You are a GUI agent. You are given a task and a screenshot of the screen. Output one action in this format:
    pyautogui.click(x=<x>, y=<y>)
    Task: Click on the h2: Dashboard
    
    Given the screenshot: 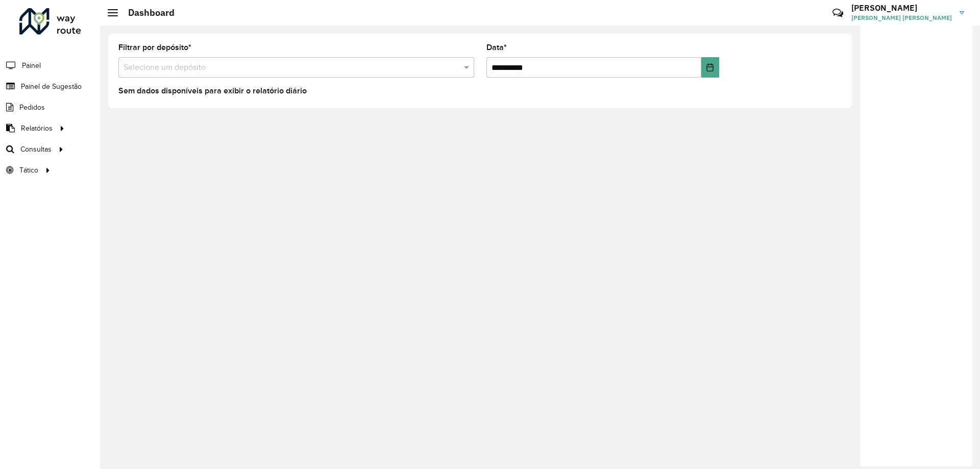 What is the action you would take?
    pyautogui.click(x=146, y=13)
    